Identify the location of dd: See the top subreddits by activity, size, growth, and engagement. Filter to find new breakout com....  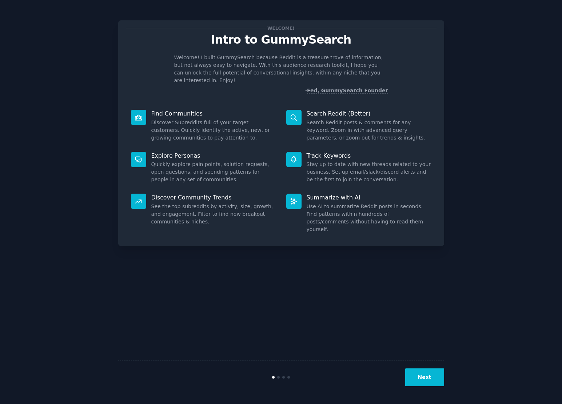
(214, 214).